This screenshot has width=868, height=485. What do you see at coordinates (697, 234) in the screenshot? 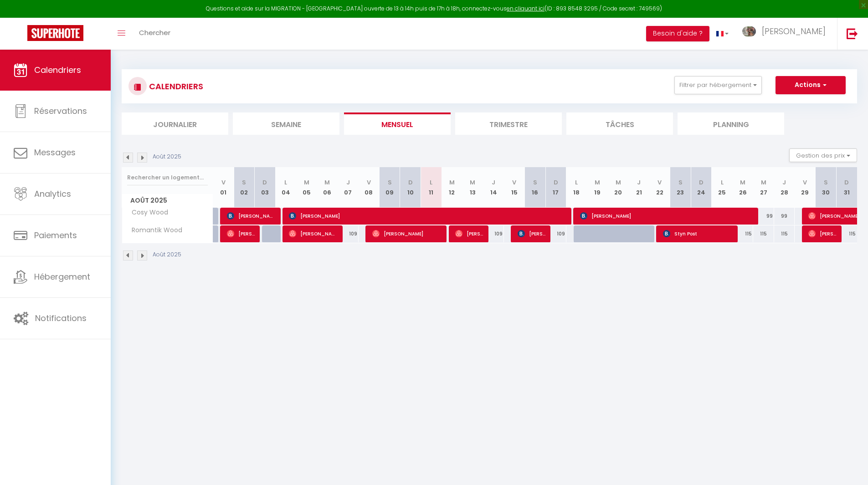
I see `span: Styn Post` at bounding box center [697, 234].